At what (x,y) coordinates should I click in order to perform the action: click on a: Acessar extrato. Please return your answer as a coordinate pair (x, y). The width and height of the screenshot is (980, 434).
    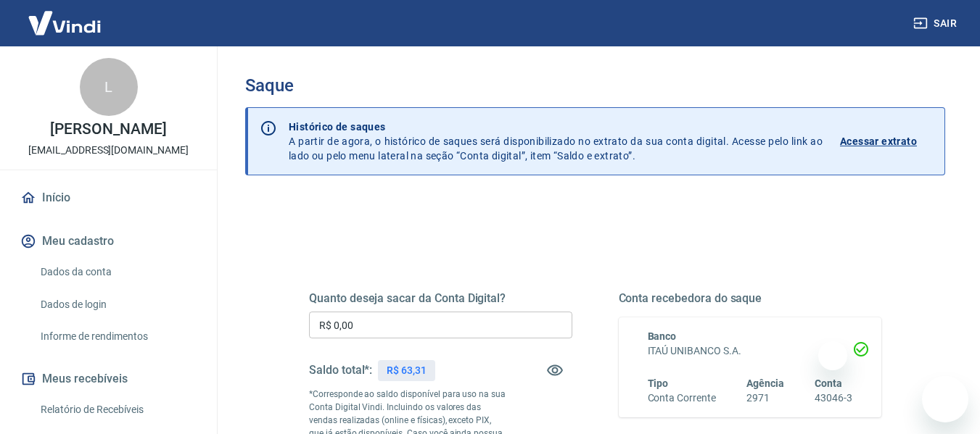
    Looking at the image, I should click on (886, 141).